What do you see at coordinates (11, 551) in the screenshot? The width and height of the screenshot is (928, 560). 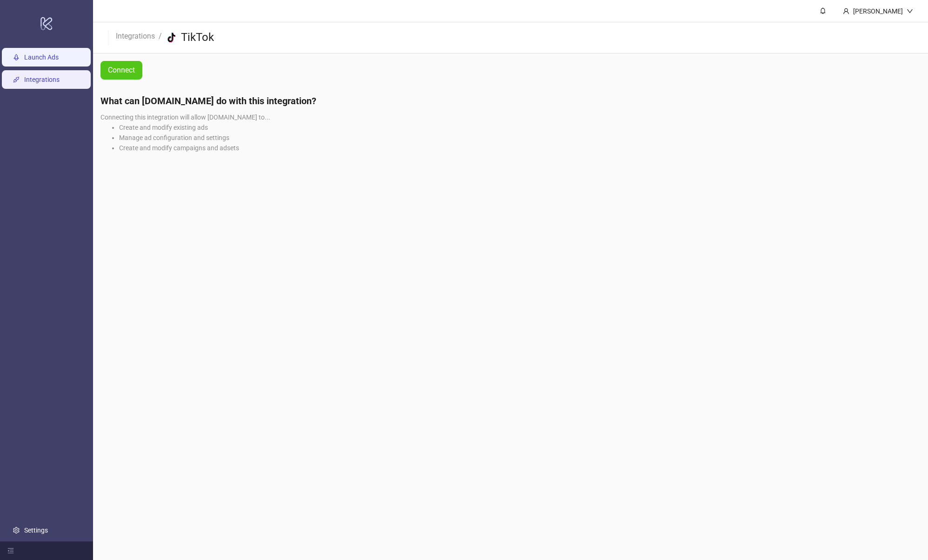 I see `span: menu-fold` at bounding box center [11, 551].